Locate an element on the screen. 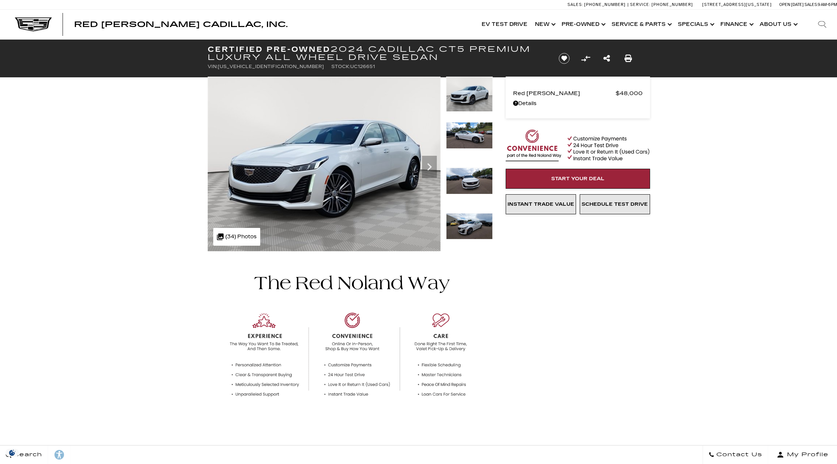 The height and width of the screenshot is (464, 837). img: Cadillac Dark Logo with Cadillac White Text is located at coordinates (33, 24).